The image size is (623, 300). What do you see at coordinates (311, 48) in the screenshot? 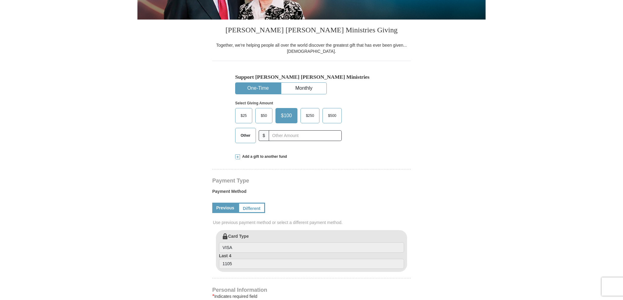
I see `div: Together, we're helping people all over the world discover the greatest gift that has ever been g...` at bounding box center [311, 48].